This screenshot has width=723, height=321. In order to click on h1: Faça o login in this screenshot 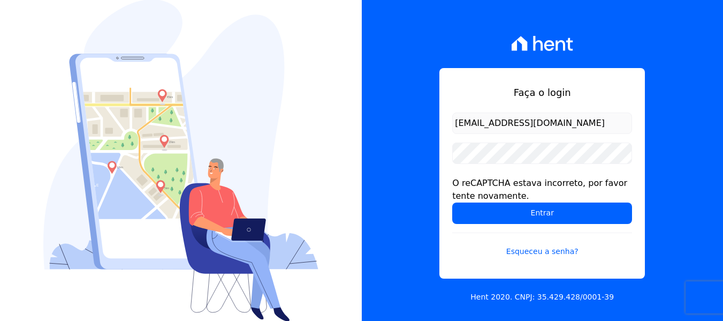, I will do `click(542, 92)`.